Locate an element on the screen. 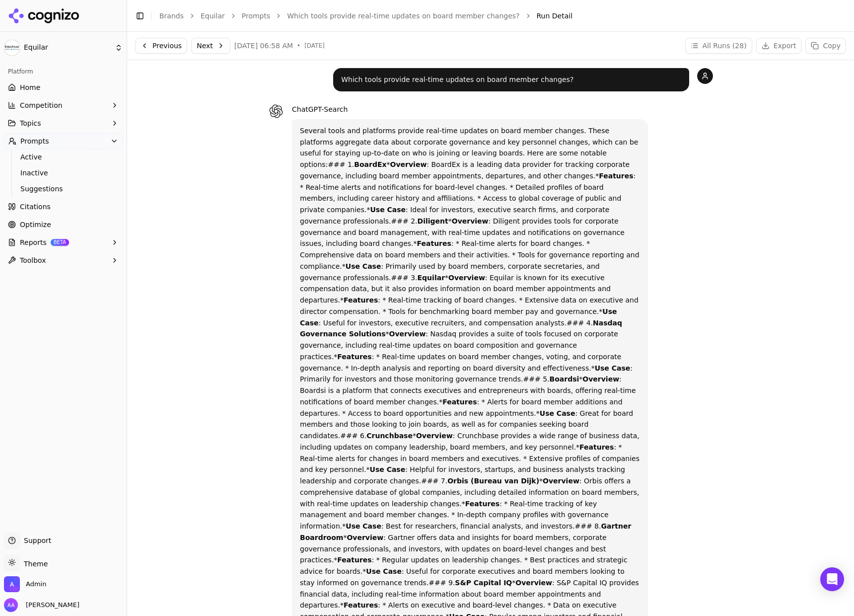  a: Inactive is located at coordinates (64, 172).